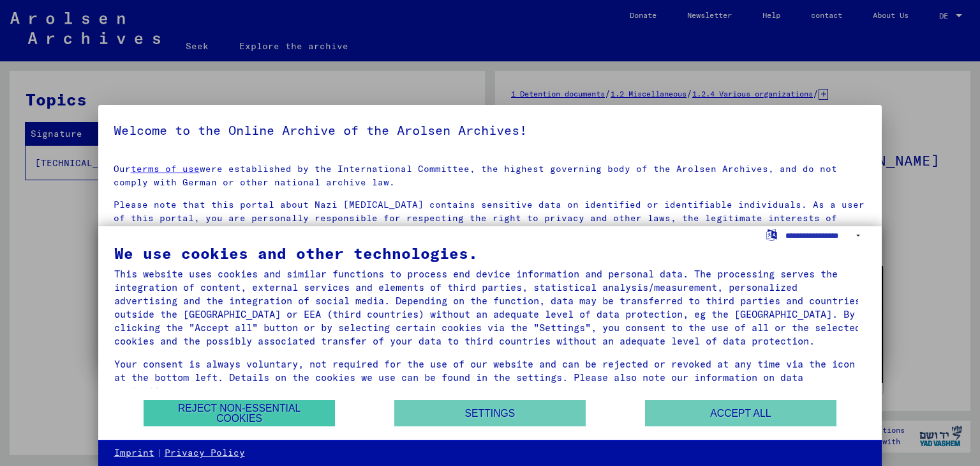 The image size is (980, 466). What do you see at coordinates (487, 307) in the screenshot?
I see `font: This website uses cookies and similar functions to process end device information and personal da...` at bounding box center [487, 307].